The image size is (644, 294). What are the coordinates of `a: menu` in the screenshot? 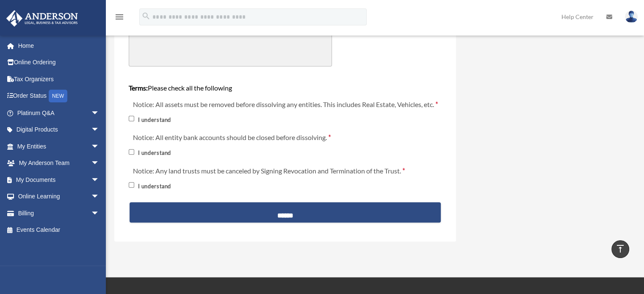 It's located at (119, 18).